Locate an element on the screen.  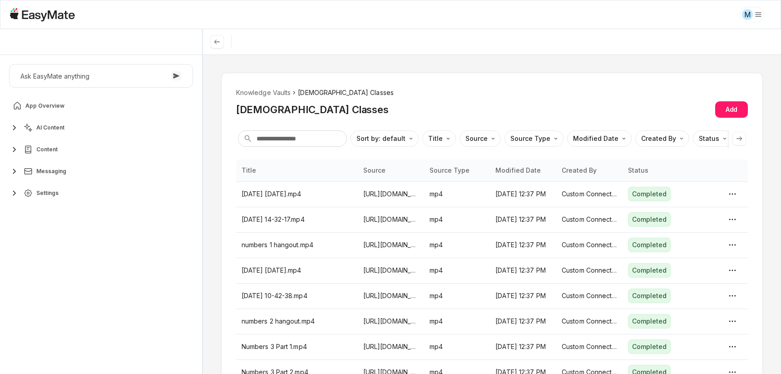
span: AI Content is located at coordinates (50, 128).